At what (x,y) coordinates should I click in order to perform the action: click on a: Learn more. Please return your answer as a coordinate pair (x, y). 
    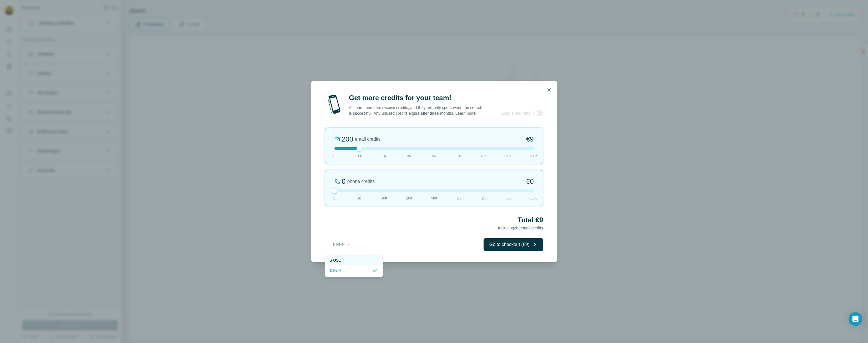
    Looking at the image, I should click on (465, 113).